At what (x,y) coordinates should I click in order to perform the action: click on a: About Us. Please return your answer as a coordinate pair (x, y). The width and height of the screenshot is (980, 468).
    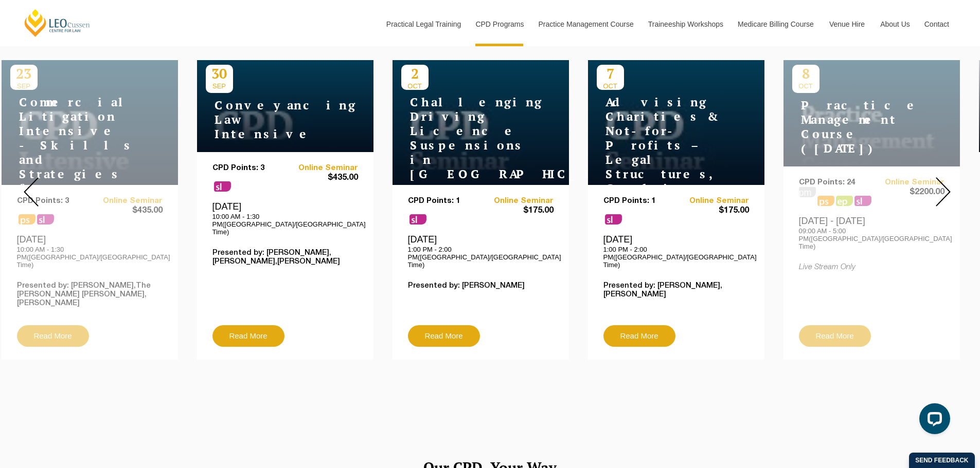
    Looking at the image, I should click on (894, 25).